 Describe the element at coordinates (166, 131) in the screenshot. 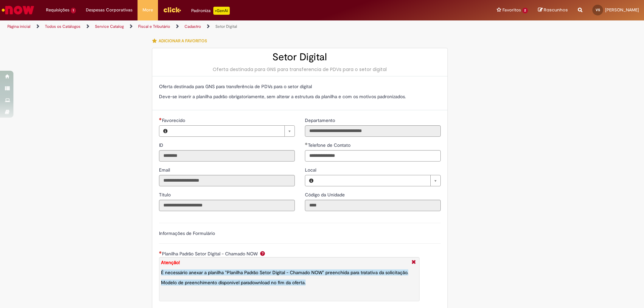

I see `button: Favorecido, Visualizar este registro` at that location.